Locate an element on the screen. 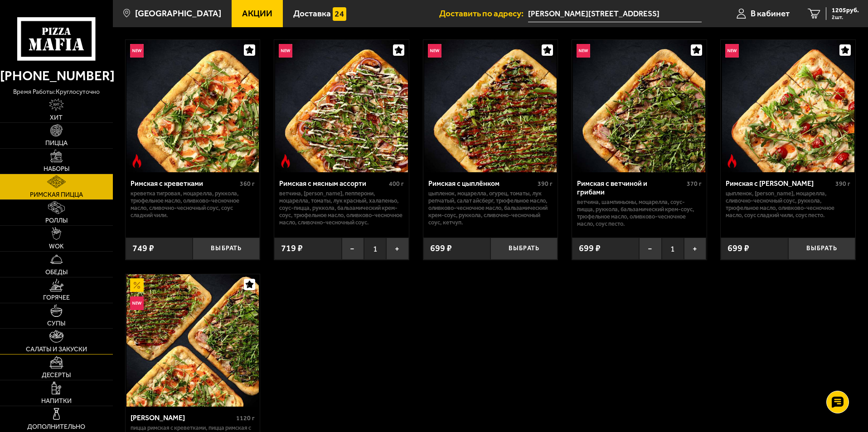  img: Римская с ветчиной и грибами is located at coordinates (639, 106).